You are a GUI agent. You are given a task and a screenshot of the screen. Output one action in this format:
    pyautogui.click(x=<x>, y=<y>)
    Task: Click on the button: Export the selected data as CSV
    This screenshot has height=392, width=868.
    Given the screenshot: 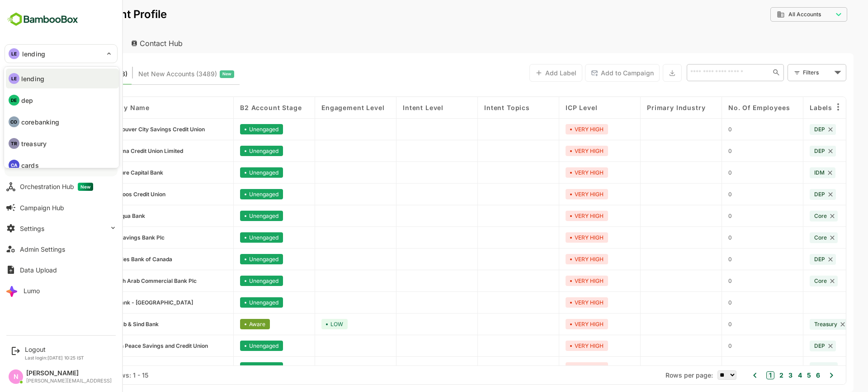 What is the action you would take?
    pyautogui.click(x=640, y=72)
    